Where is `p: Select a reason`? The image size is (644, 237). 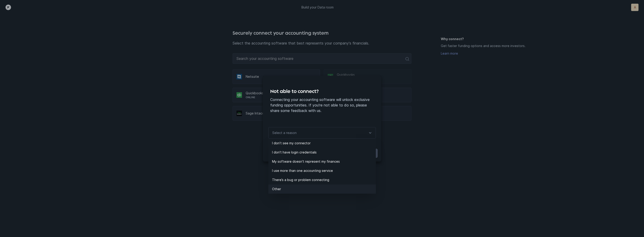
p: Select a reason is located at coordinates (284, 133).